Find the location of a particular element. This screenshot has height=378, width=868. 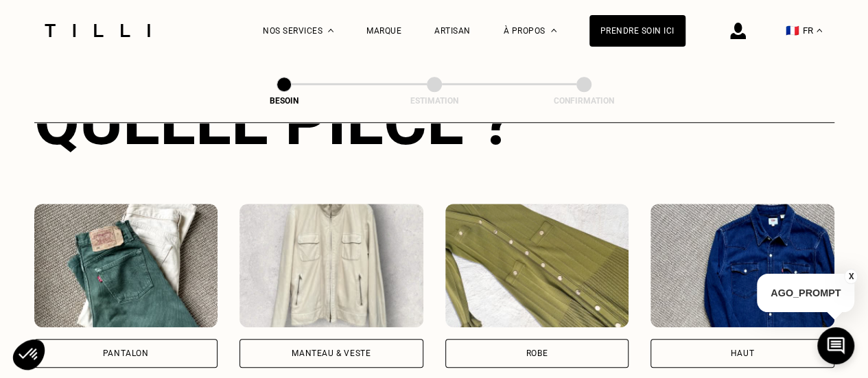

div: Prendre soin ici is located at coordinates (638, 31).